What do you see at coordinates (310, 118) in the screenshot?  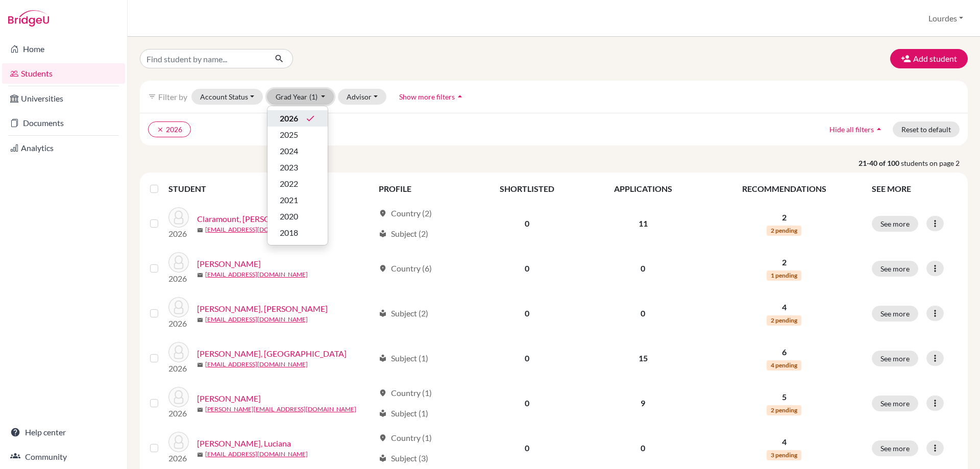 I see `i: done` at bounding box center [310, 118].